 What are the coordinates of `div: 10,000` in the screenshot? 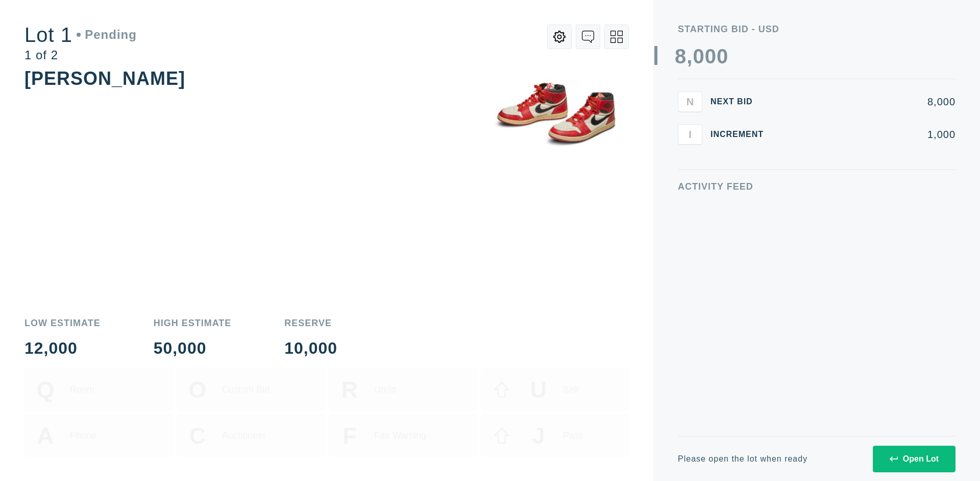 It's located at (311, 348).